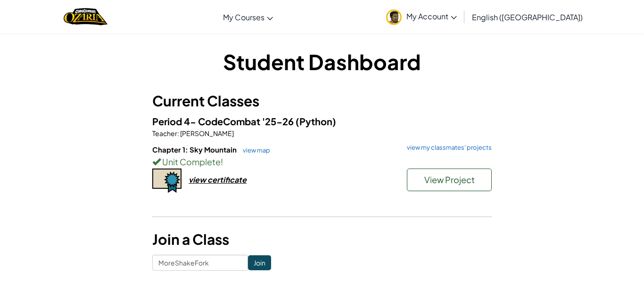  What do you see at coordinates (322, 62) in the screenshot?
I see `h1: Student Dashboard` at bounding box center [322, 62].